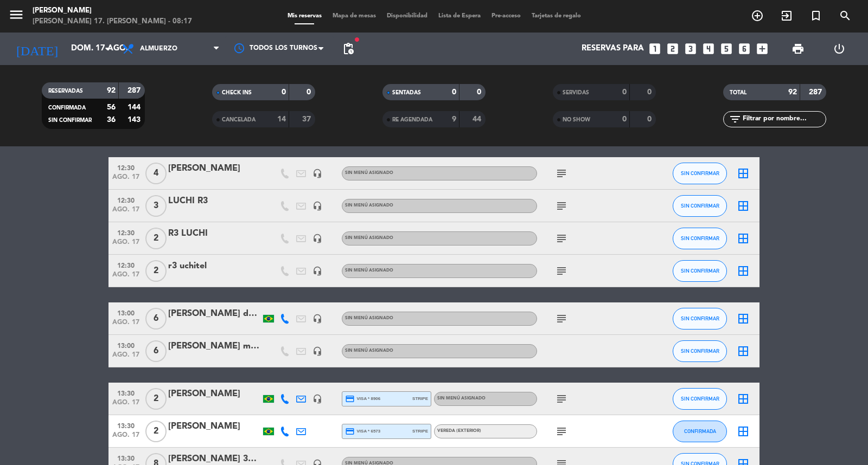 The width and height of the screenshot is (868, 465). Describe the element at coordinates (156, 173) in the screenshot. I see `span: 4` at that location.